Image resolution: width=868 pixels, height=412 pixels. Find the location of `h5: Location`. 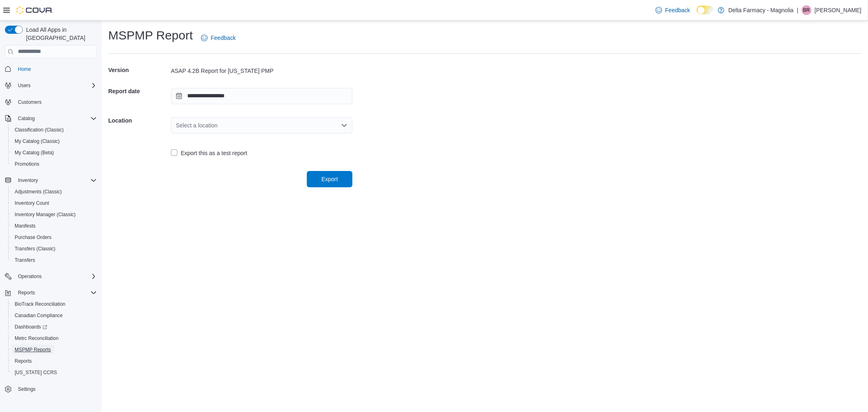

h5: Location is located at coordinates (139, 120).